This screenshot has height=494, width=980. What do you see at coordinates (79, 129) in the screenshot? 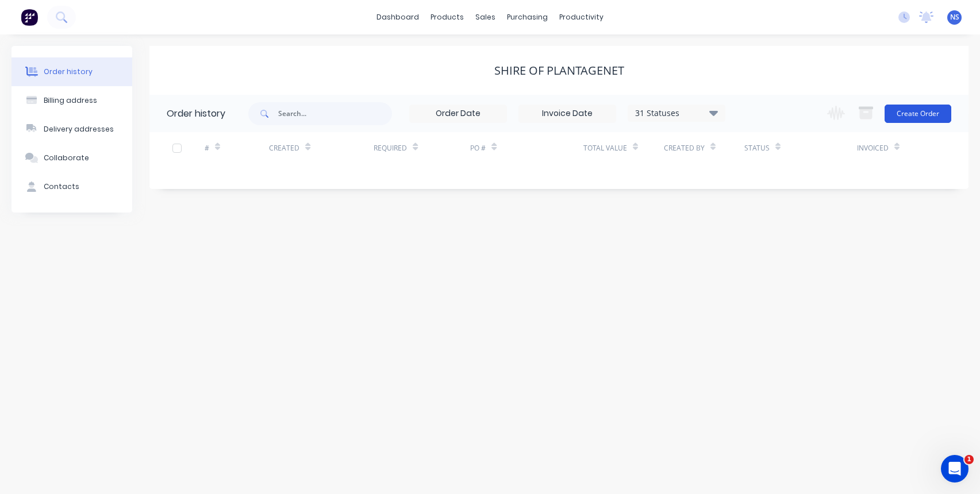
I see `div: Delivery addresses` at bounding box center [79, 129].